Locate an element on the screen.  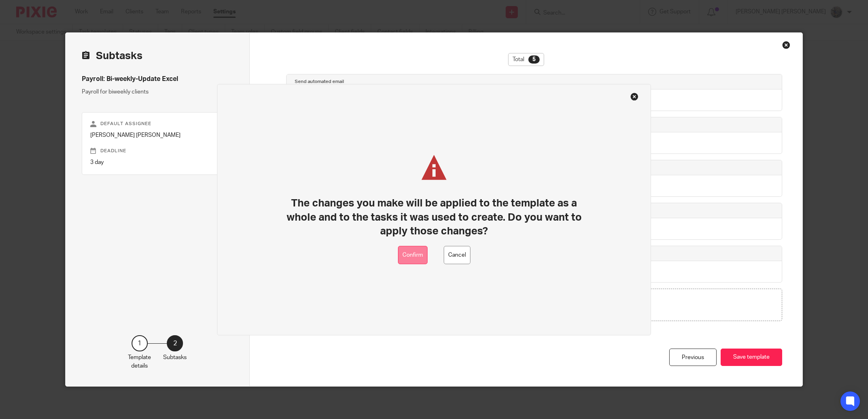
h1: The changes you make will be applied to the template as a whole and to the tasks it was used to c... is located at coordinates (434, 217).